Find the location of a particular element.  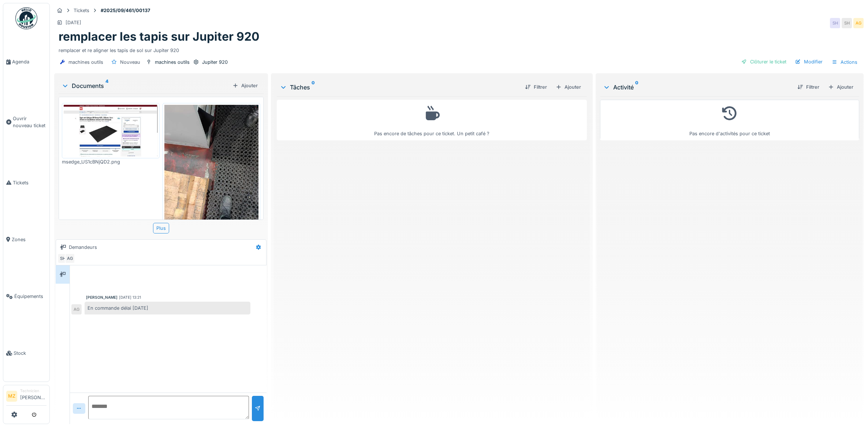

span: Stock is located at coordinates (30, 353).